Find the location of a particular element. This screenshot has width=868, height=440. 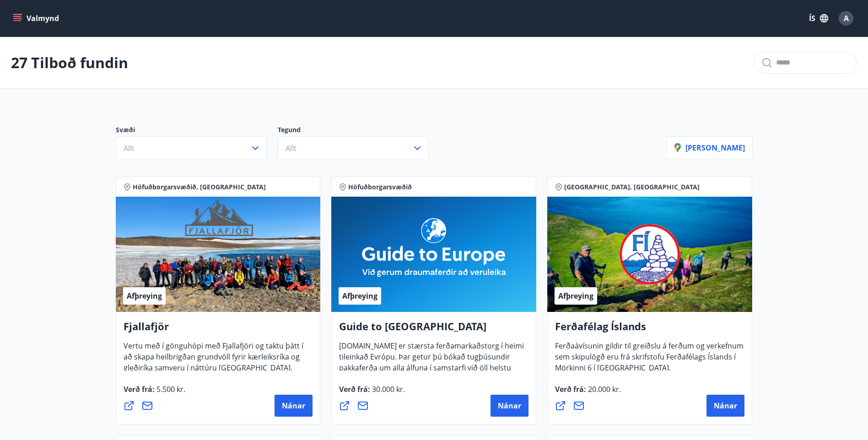

span: 5.500 kr. is located at coordinates (170, 389).